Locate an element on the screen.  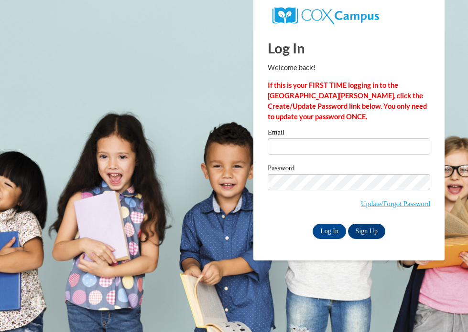
p: Welcome back! is located at coordinates (349, 68).